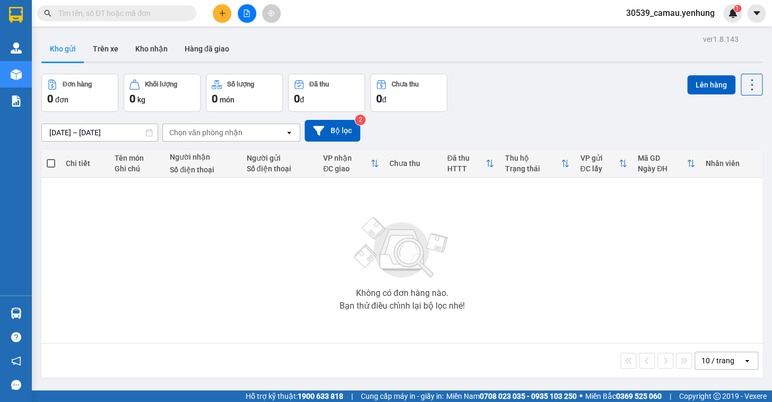 This screenshot has width=772, height=402. Describe the element at coordinates (16, 15) in the screenshot. I see `img: logo-vxr` at that location.